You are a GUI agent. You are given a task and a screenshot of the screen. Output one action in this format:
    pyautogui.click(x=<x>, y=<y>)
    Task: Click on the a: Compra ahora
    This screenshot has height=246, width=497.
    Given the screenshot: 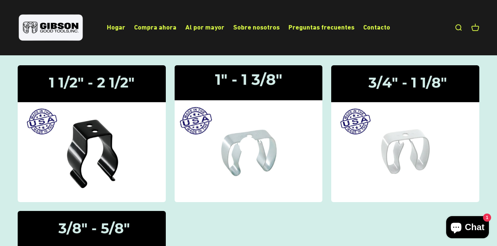 What is the action you would take?
    pyautogui.click(x=155, y=27)
    